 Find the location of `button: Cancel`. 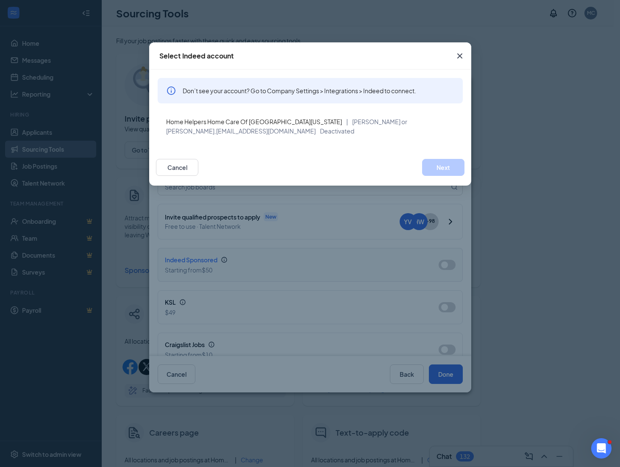

button: Cancel is located at coordinates (177, 167).